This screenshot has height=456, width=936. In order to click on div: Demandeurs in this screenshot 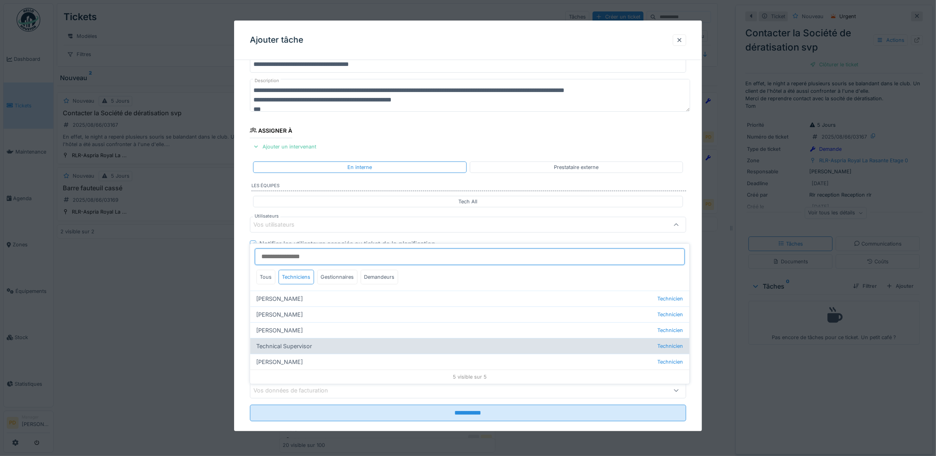, I will do `click(380, 277)`.